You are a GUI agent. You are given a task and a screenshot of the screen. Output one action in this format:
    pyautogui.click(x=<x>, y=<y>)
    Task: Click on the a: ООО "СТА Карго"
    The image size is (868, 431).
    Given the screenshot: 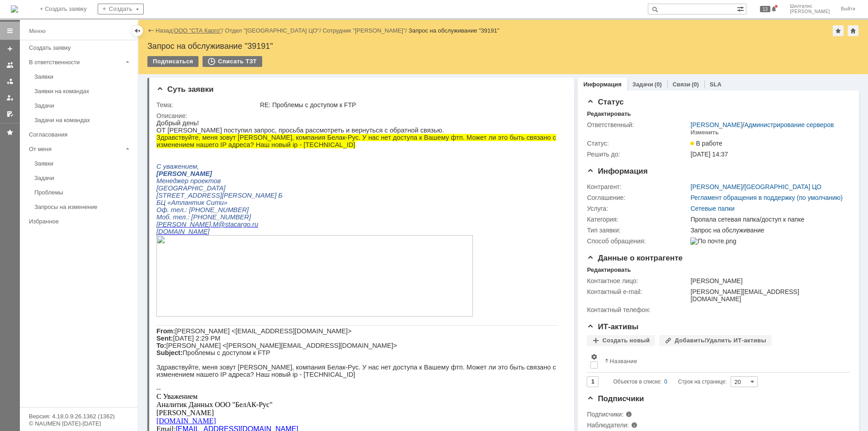 What is the action you would take?
    pyautogui.click(x=198, y=30)
    